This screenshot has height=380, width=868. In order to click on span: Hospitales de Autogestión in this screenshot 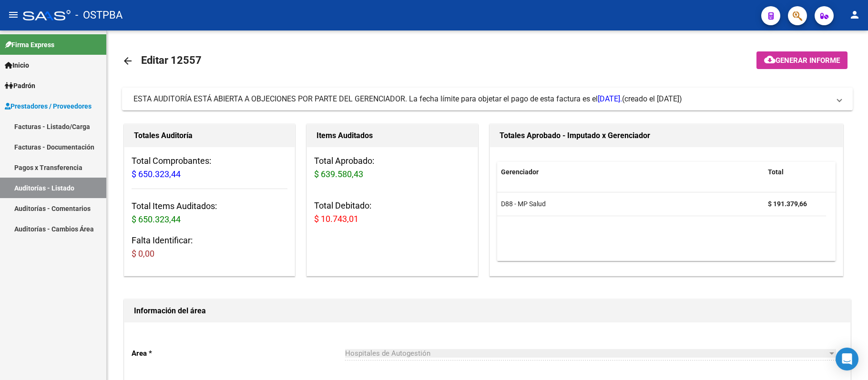, I will do `click(388, 353)`.